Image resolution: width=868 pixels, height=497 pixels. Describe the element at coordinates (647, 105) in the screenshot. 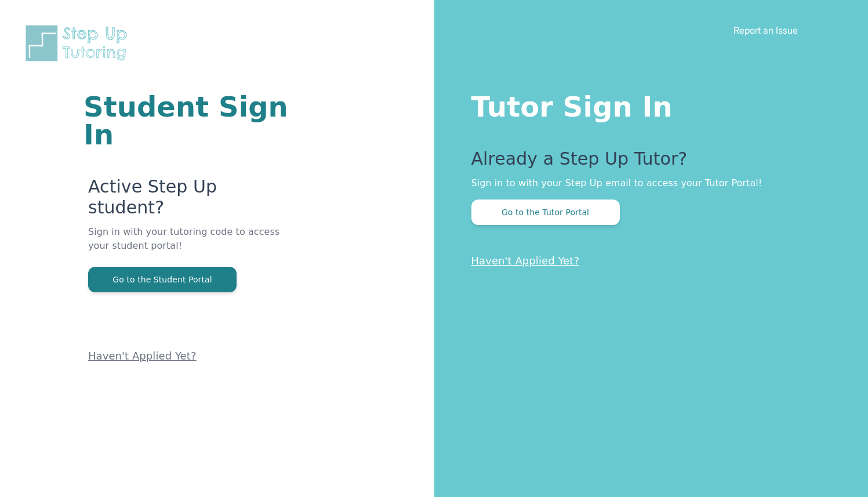

I see `h1: Tutor Sign In` at that location.